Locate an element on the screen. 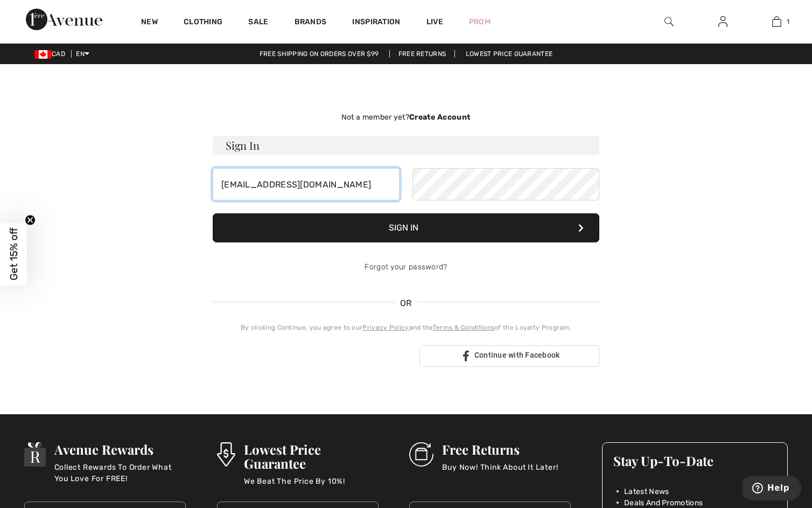 The width and height of the screenshot is (812, 508). a: Terms & Conditions is located at coordinates (464, 327).